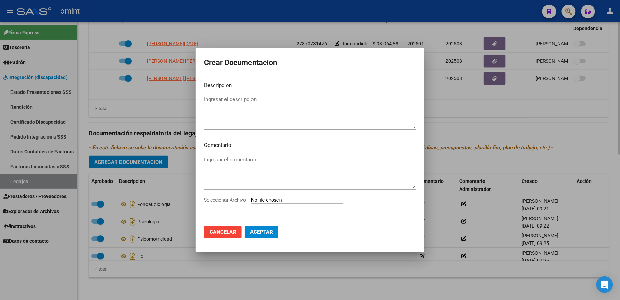 The image size is (620, 300). What do you see at coordinates (223, 232) in the screenshot?
I see `span: Cancelar` at bounding box center [223, 232].